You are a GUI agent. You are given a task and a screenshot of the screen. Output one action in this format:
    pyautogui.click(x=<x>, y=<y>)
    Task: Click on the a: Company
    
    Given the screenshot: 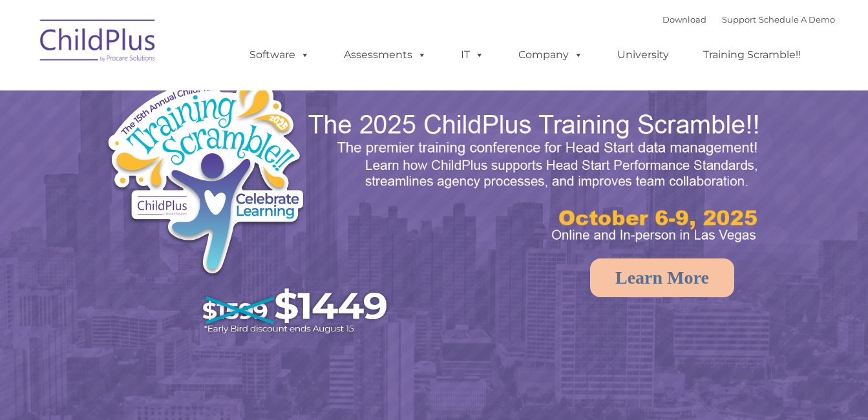 What is the action you would take?
    pyautogui.click(x=551, y=55)
    